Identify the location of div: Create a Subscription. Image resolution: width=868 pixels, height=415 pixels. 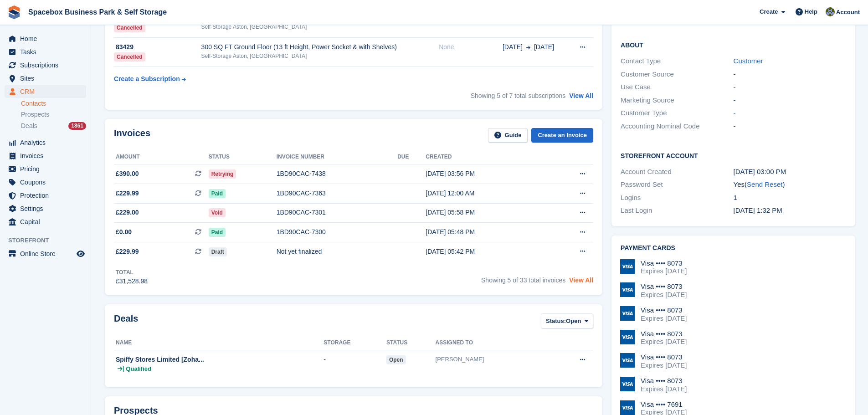
(146, 79).